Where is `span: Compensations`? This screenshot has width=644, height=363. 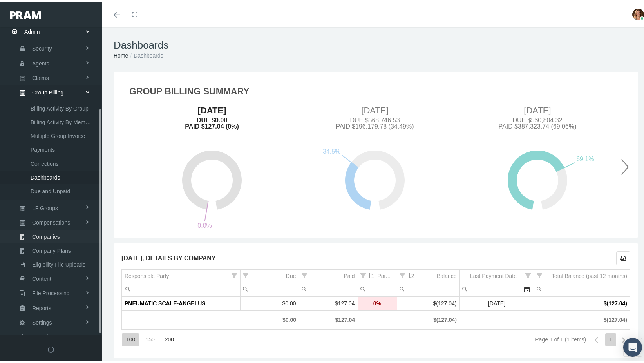 span: Compensations is located at coordinates (51, 221).